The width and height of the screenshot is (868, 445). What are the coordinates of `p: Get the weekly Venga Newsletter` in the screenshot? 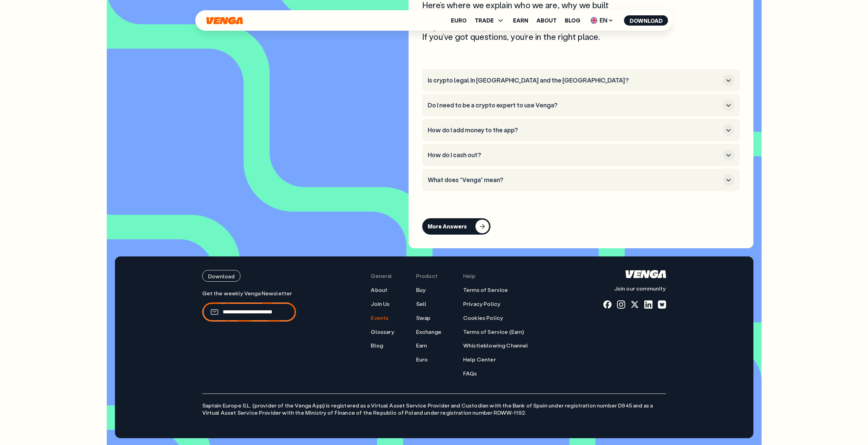 It's located at (249, 293).